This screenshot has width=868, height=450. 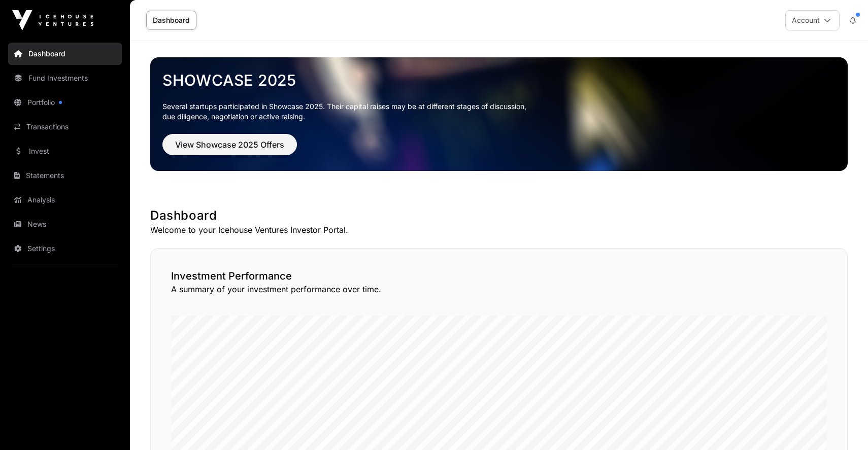 What do you see at coordinates (65, 126) in the screenshot?
I see `a: Transactions` at bounding box center [65, 126].